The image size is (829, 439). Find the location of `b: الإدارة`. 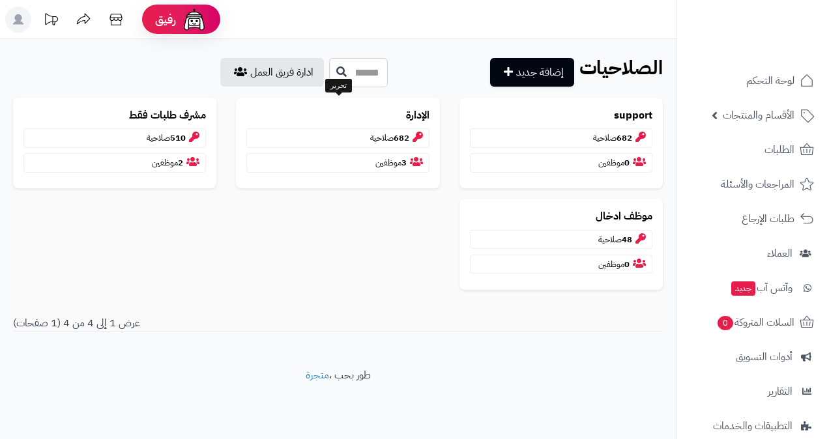

b: الإدارة is located at coordinates (418, 115).